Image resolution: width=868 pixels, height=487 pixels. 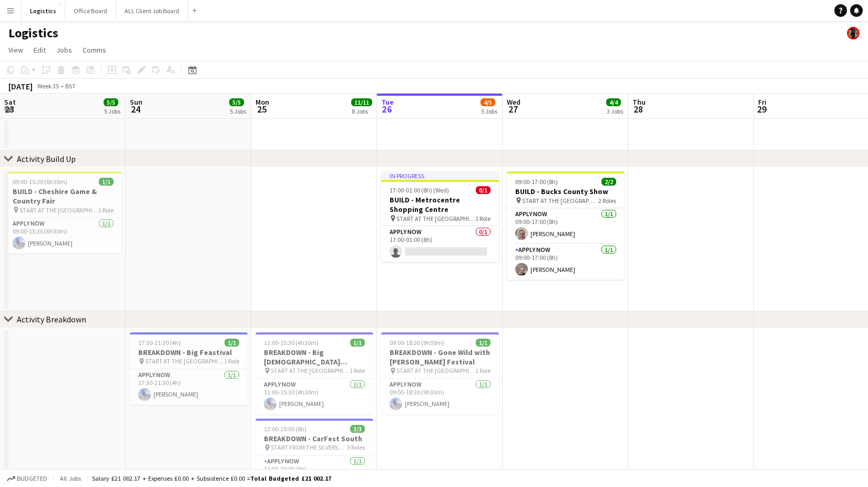 What do you see at coordinates (285, 428) in the screenshot?
I see `span: 12:00-20:00 (8h)` at bounding box center [285, 428].